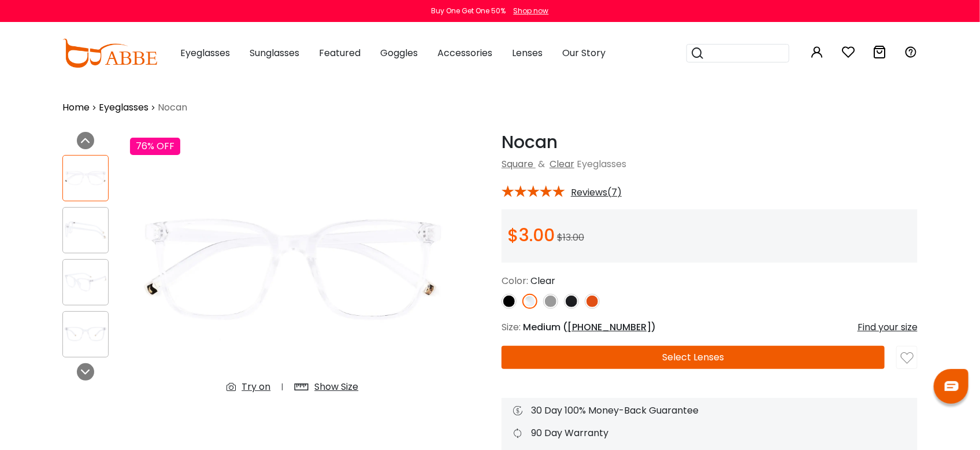  What do you see at coordinates (515, 281) in the screenshot?
I see `span: Color:` at bounding box center [515, 281].